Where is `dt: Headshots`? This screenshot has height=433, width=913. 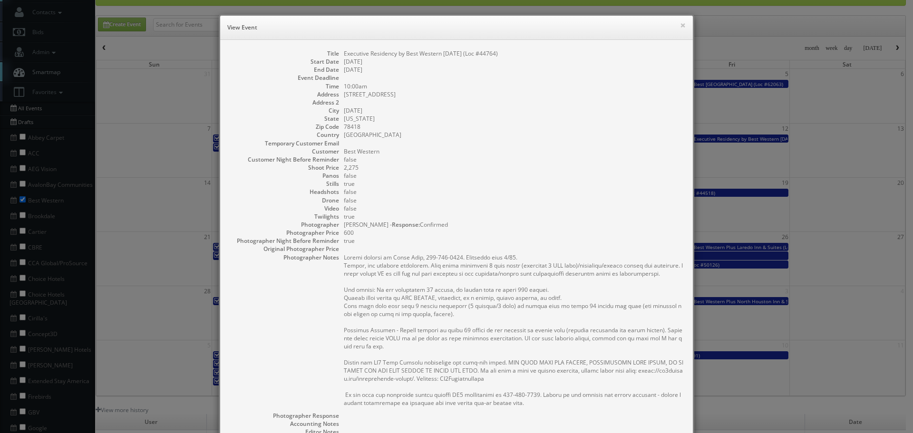 dt: Headshots is located at coordinates (284, 192).